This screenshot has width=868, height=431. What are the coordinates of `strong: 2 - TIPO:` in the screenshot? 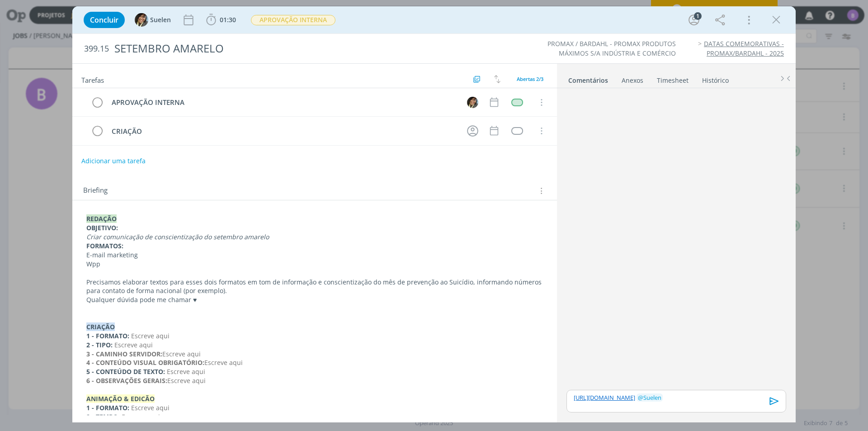 It's located at (100, 345).